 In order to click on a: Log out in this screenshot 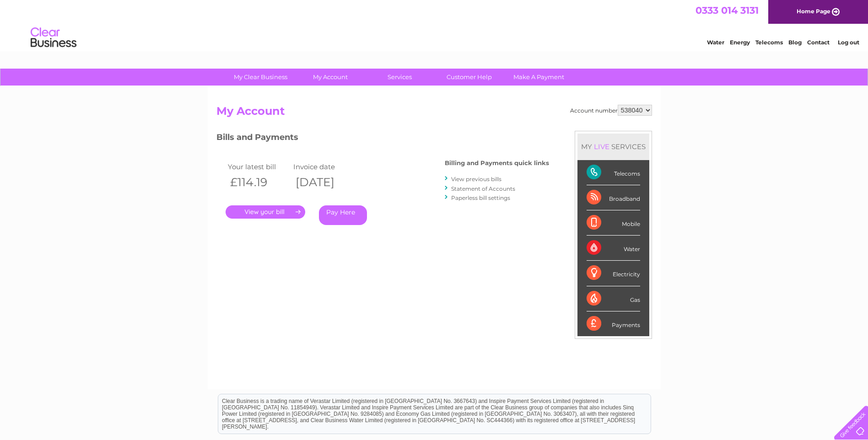, I will do `click(848, 42)`.